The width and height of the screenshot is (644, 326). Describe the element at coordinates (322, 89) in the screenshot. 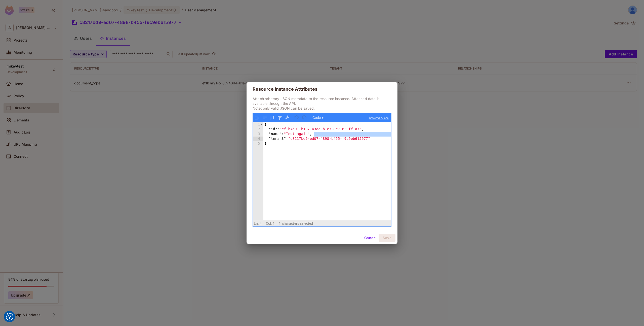

I see `h2: Resource Instance Attributes` at that location.